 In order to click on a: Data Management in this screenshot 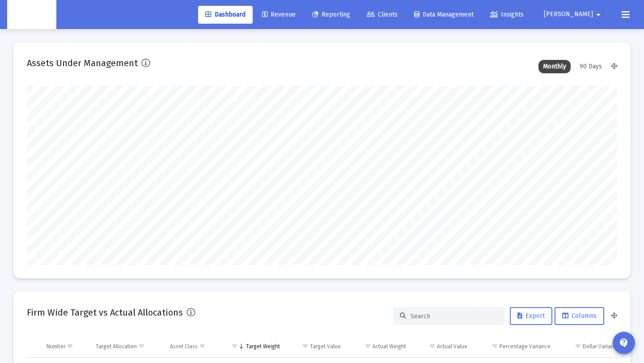, I will do `click(444, 15)`.